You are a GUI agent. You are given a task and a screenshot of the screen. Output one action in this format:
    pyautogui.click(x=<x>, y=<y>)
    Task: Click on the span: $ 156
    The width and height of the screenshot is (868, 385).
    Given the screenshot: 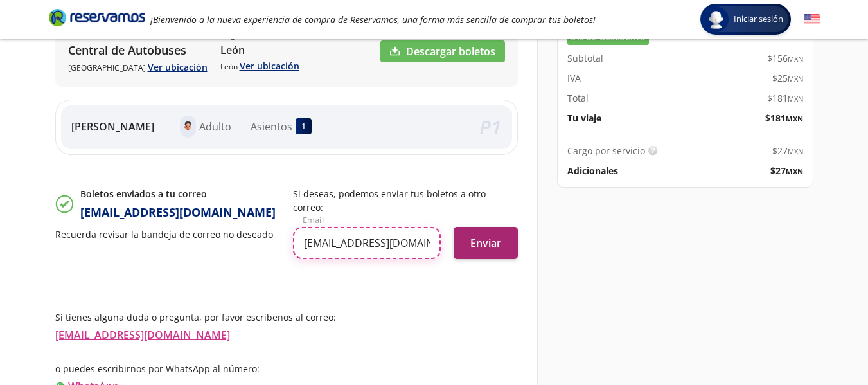 What is the action you would take?
    pyautogui.click(x=785, y=58)
    